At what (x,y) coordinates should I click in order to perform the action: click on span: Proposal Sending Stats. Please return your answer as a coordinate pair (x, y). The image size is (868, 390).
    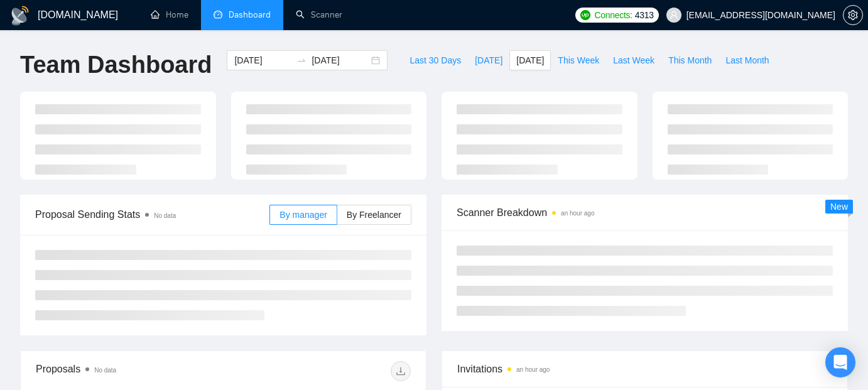
    Looking at the image, I should click on (152, 214).